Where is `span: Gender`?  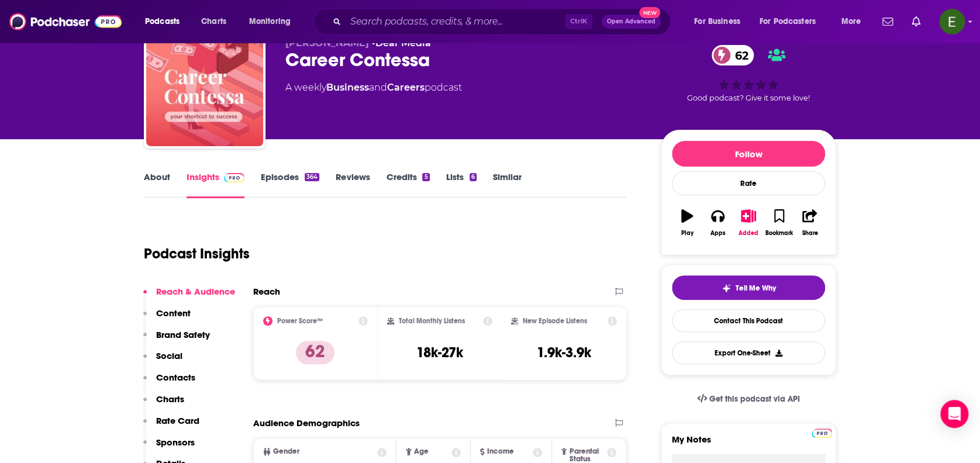 span: Gender is located at coordinates (286, 451).